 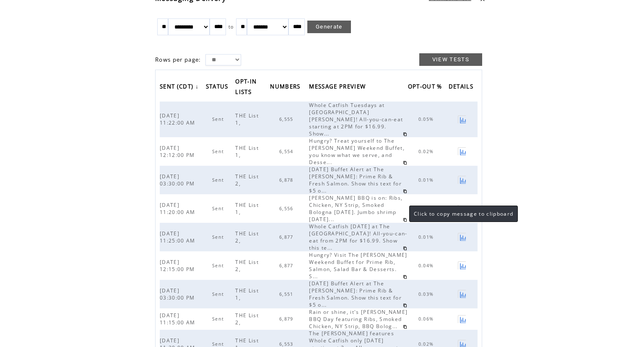 I want to click on span: OPT-IN LISTS, so click(x=246, y=88).